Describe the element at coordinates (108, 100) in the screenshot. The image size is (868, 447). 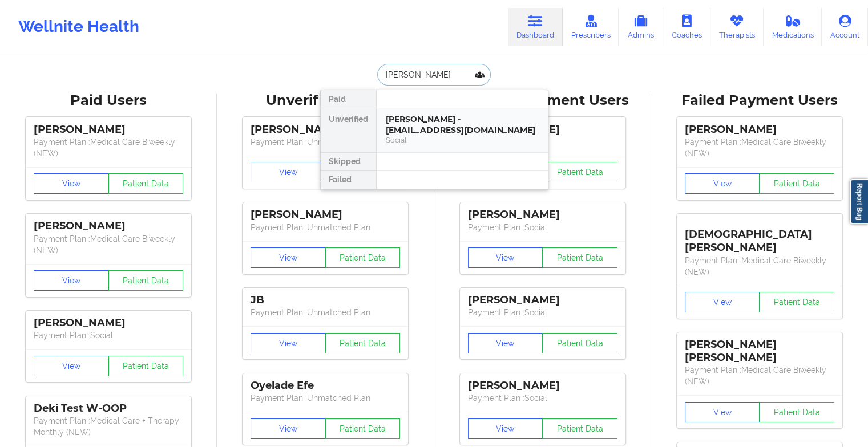
I see `div: Paid Users` at that location.